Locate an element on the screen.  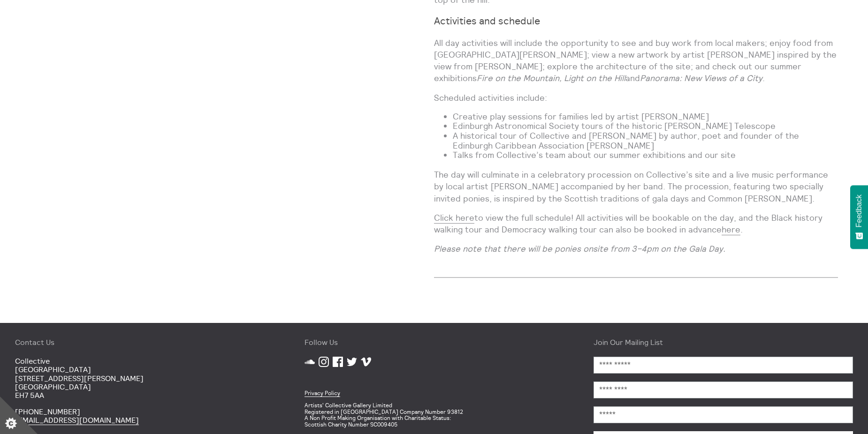
p: The day will culminate in a celebratory procession on Collective’s site and a live music performa... is located at coordinates (636, 187).